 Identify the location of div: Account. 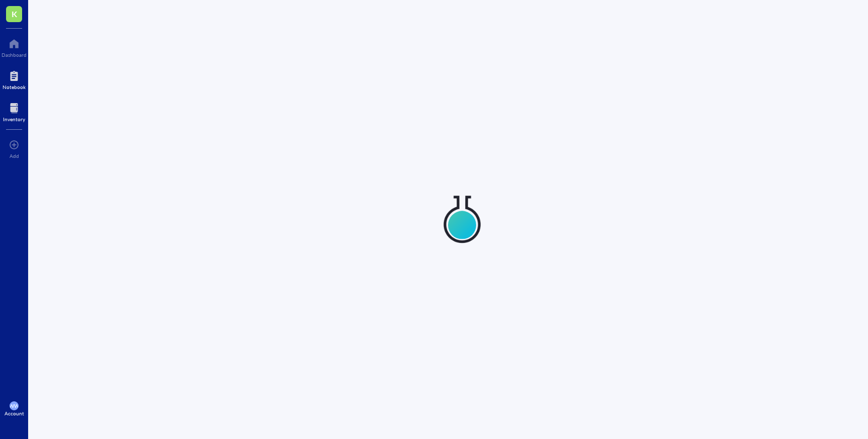
(14, 413).